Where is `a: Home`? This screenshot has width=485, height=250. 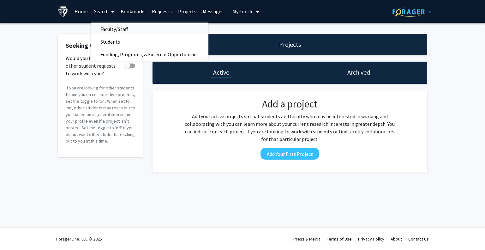
a: Home is located at coordinates (81, 11).